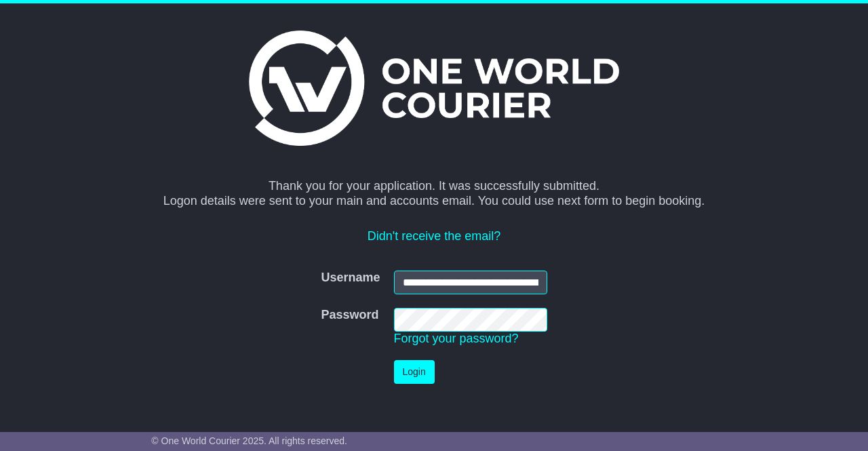 The width and height of the screenshot is (868, 451). I want to click on a: Forgot your password?, so click(457, 339).